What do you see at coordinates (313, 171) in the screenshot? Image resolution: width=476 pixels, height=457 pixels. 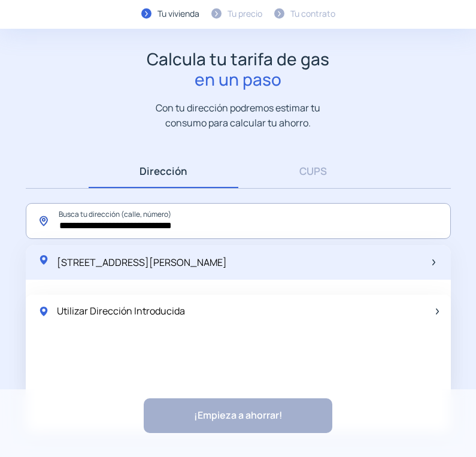 I see `a: CUPS` at bounding box center [313, 171].